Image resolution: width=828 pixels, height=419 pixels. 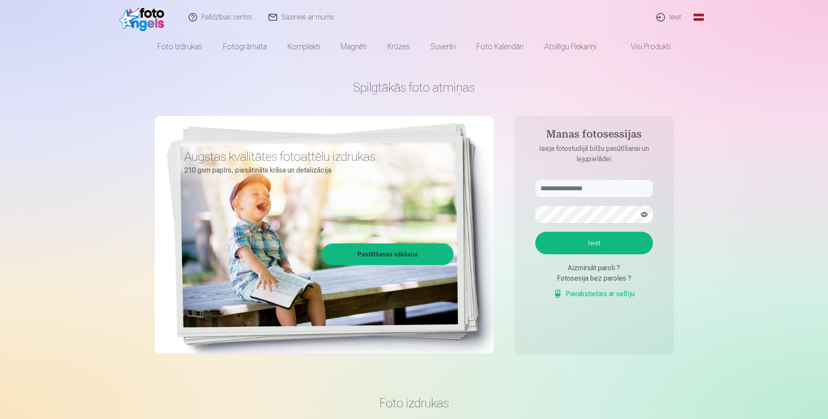 What do you see at coordinates (594, 294) in the screenshot?
I see `a: Pierakstieties ar selfiju` at bounding box center [594, 294].